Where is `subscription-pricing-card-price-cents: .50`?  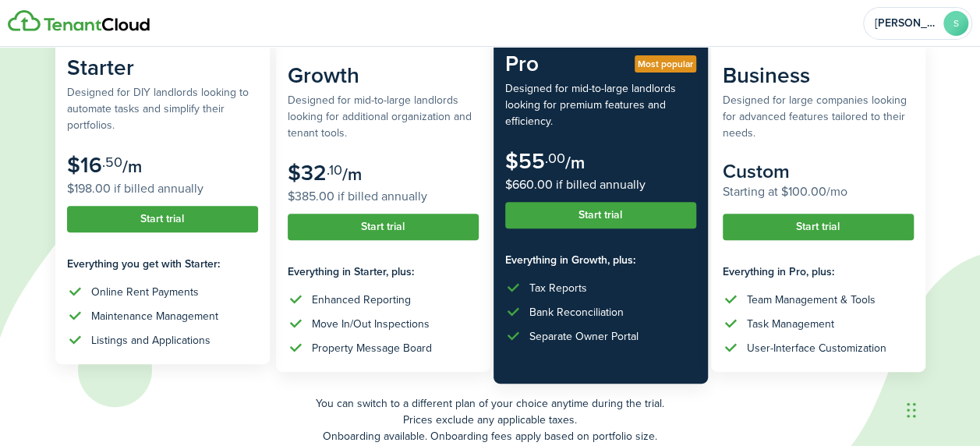
subscription-pricing-card-price-cents: .50 is located at coordinates (112, 162).